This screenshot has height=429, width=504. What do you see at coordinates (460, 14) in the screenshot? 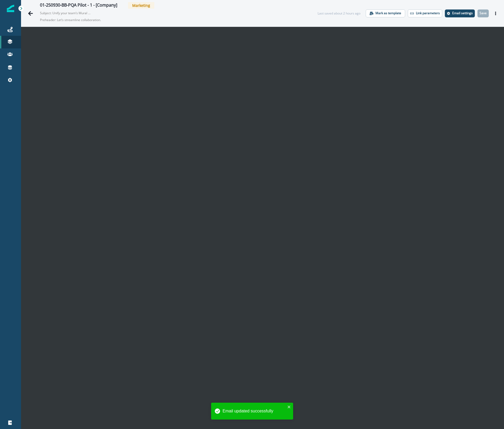
I see `button: Settings` at bounding box center [460, 14].